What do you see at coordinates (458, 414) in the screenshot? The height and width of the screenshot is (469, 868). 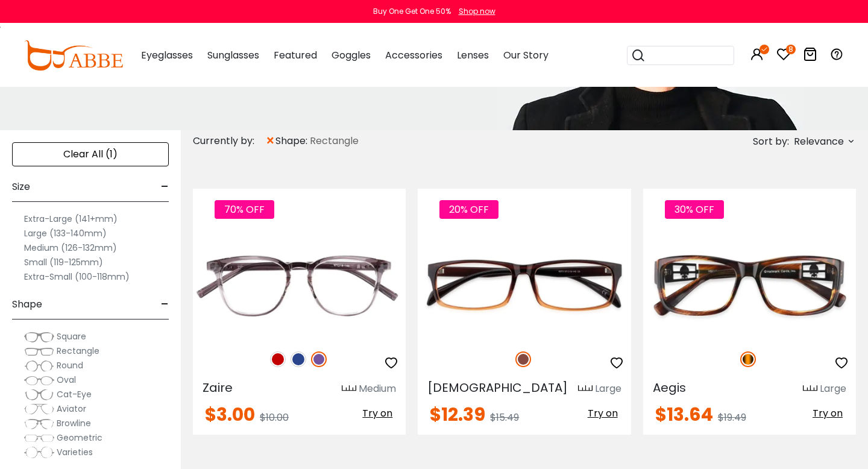 I see `span: $12.39` at bounding box center [458, 414].